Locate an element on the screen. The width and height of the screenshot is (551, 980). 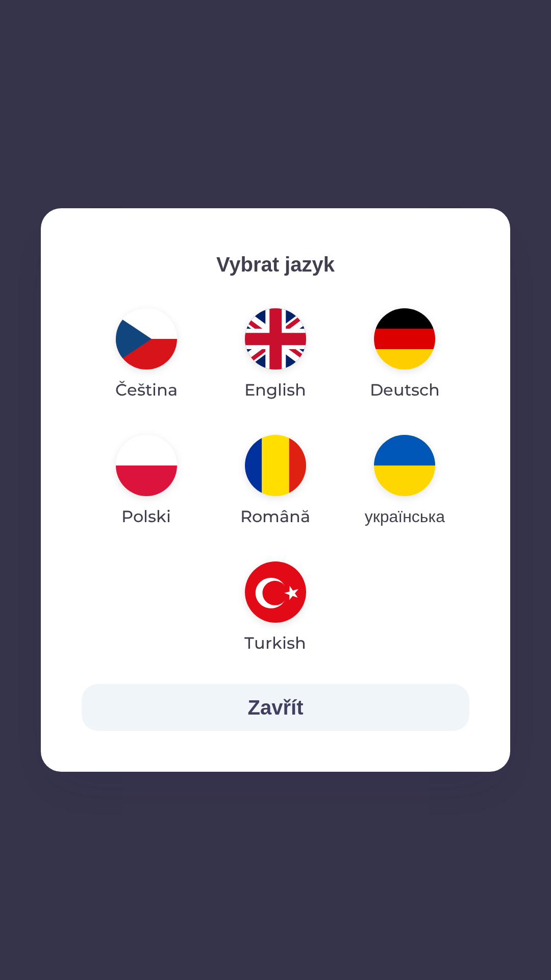
p: Vybrat jazyk is located at coordinates (276, 264).